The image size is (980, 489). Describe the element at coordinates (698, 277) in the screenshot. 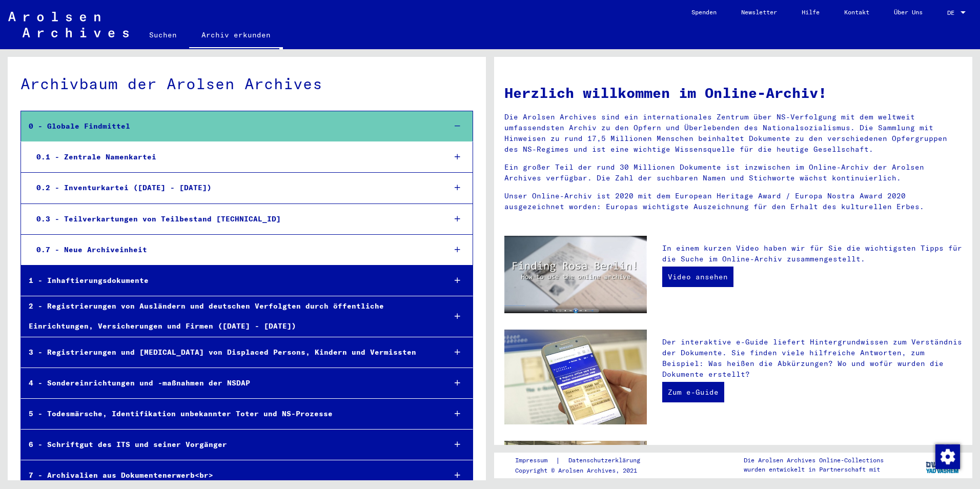

I see `a: Video ansehen` at that location.